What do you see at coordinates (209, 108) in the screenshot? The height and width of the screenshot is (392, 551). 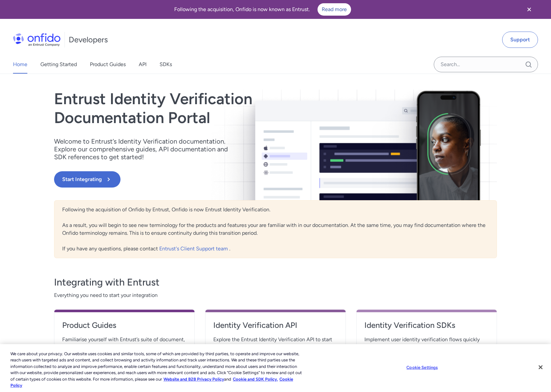 I see `h1: Entrust Identity Verification Documentation Portal` at bounding box center [209, 108].